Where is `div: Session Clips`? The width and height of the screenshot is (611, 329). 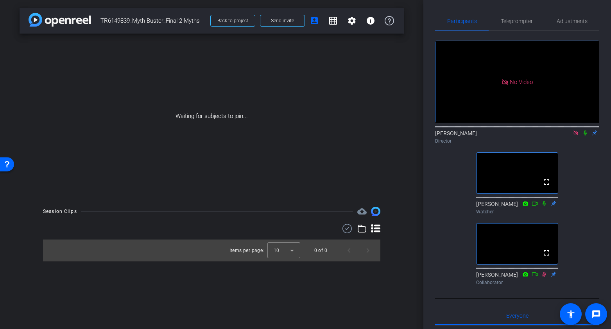
div: Session Clips is located at coordinates (60, 211).